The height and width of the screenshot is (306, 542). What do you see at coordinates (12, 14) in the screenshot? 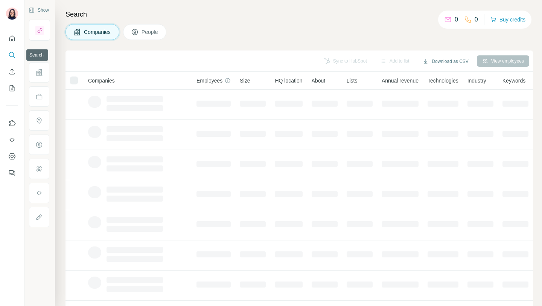
I see `img: Avatar` at bounding box center [12, 14].